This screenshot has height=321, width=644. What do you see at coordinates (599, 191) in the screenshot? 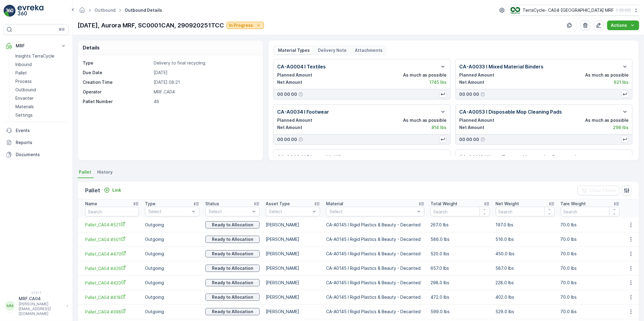
I see `button: Clear Filters` at bounding box center [599, 191].